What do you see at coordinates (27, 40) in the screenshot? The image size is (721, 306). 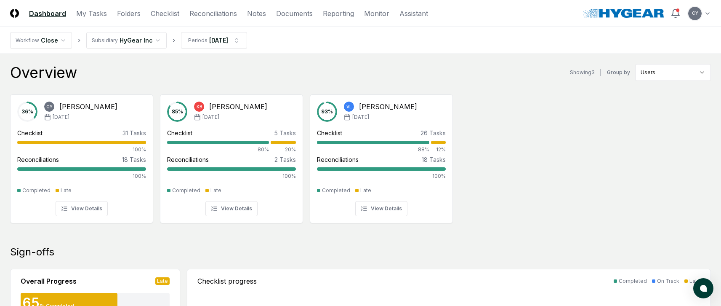 I see `div: Workflow` at bounding box center [27, 40].